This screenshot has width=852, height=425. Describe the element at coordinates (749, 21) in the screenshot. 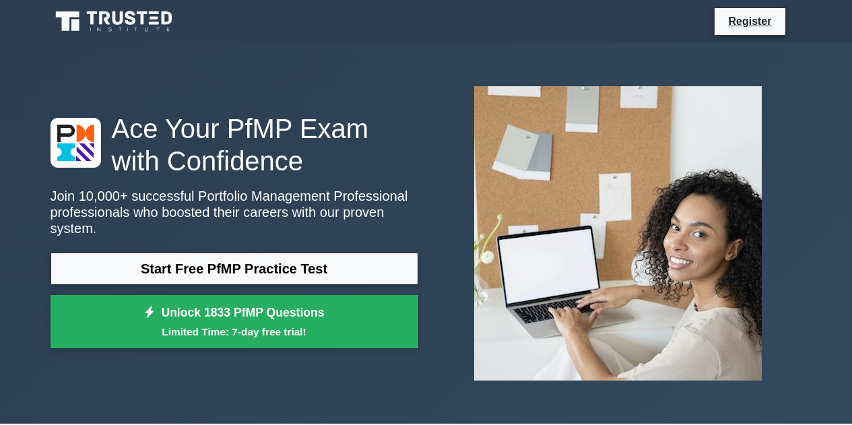

I see `a: Register` at that location.